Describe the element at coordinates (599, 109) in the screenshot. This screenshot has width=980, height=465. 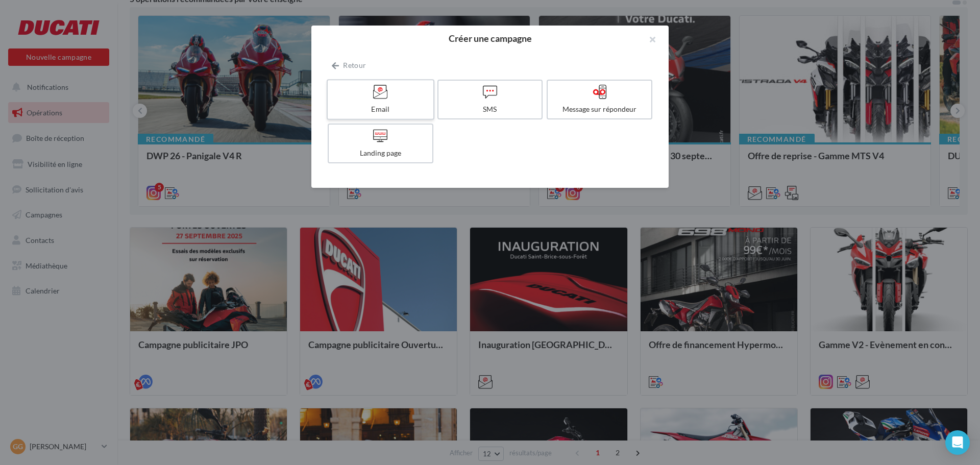
I see `div: Message sur répondeur` at that location.